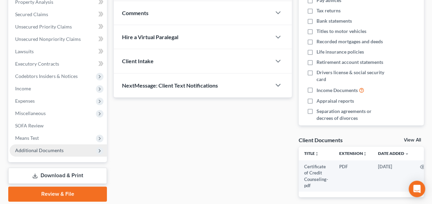 The height and width of the screenshot is (204, 432). I want to click on span: Unsecured Priority Claims, so click(43, 26).